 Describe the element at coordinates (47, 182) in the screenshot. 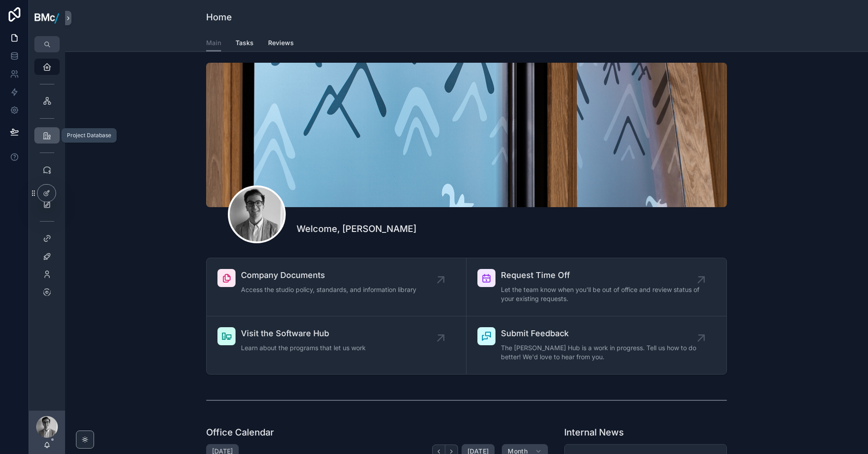

I see `div: scrollable content` at that location.